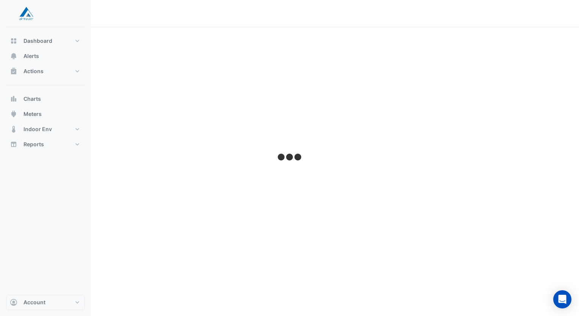  I want to click on span: Indoor Env, so click(37, 129).